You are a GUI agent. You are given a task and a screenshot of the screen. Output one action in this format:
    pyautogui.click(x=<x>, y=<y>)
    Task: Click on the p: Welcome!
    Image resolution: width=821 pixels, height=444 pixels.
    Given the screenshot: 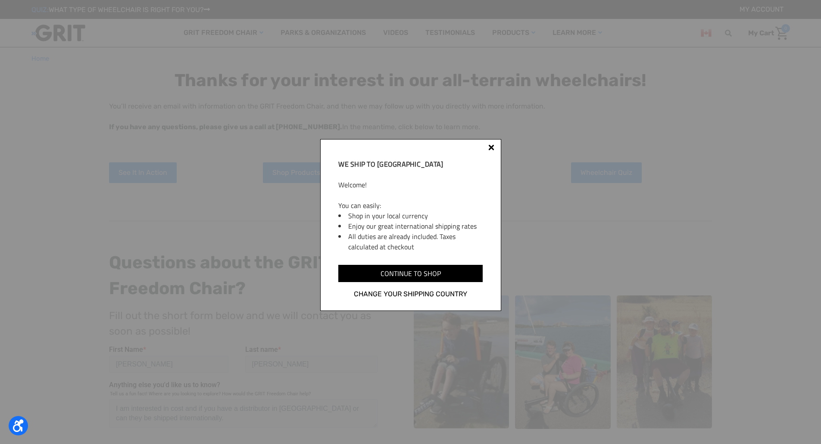 What is the action you would take?
    pyautogui.click(x=410, y=185)
    